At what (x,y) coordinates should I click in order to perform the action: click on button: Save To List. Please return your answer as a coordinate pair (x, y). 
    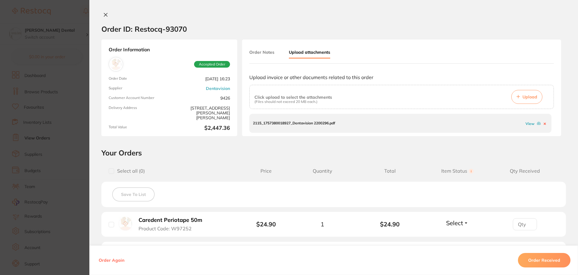
    Looking at the image, I should click on (133, 194).